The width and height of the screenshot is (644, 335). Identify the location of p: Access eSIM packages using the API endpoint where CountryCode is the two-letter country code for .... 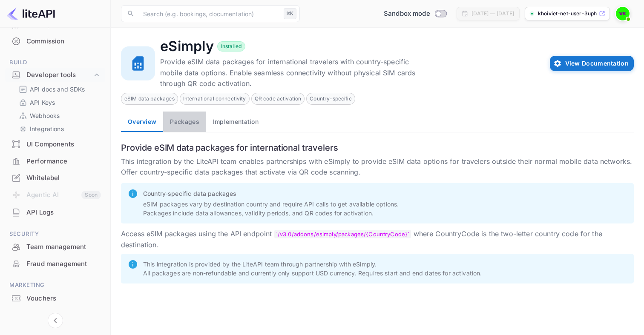
(377, 240).